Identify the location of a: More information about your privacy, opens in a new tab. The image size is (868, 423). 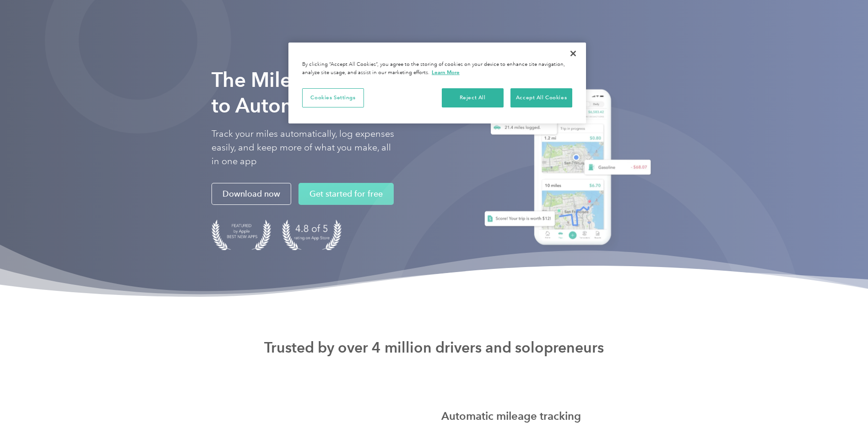
(446, 72).